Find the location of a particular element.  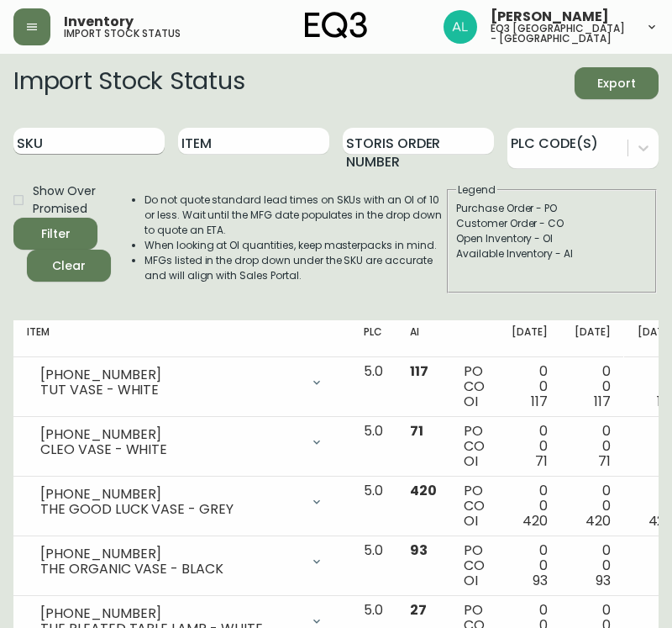

li: Do not quote standard lead times on SKUs with an OI of 10 or less. Wait until the MFG date popula... is located at coordinates (295, 216).